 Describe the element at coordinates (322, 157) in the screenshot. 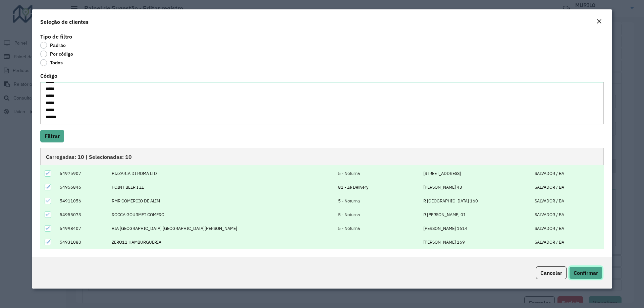

I see `div: Carregadas: 10 | Selecionadas: 10` at that location.